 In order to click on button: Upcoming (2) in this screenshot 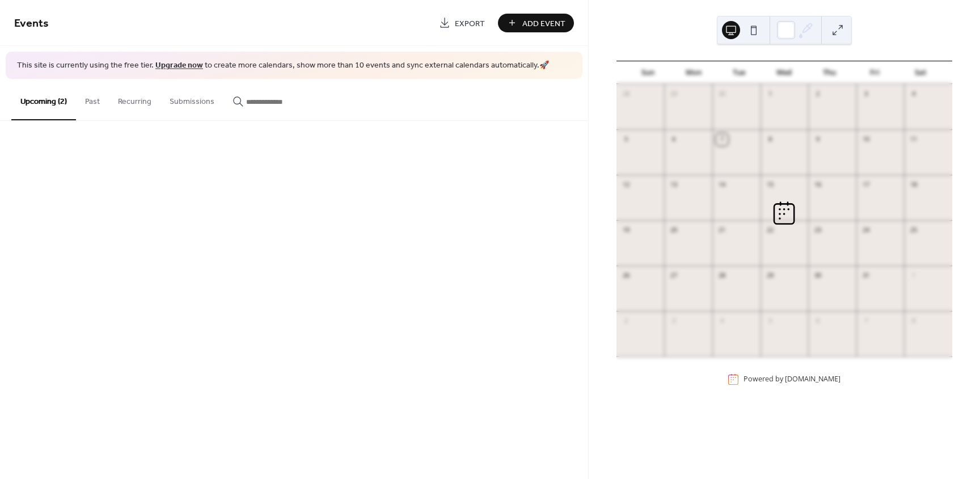, I will do `click(44, 99)`.